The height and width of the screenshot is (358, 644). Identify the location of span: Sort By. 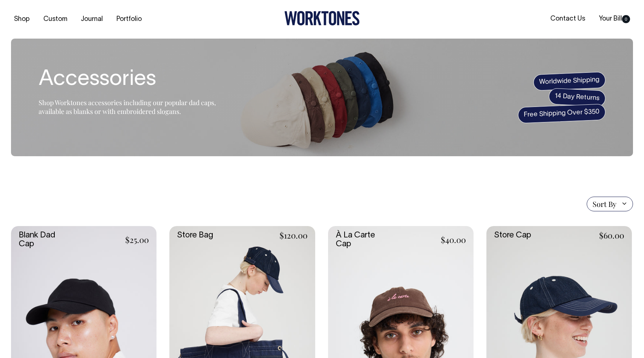
(604, 204).